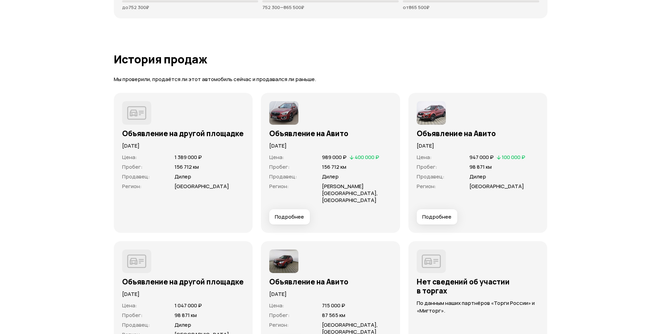  I want to click on span: 100 000 ₽, so click(514, 157).